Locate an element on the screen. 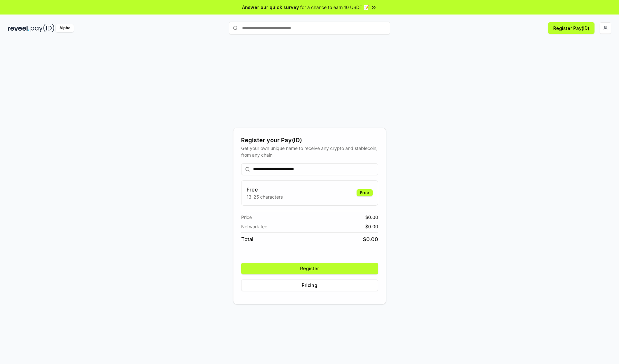 The image size is (619, 364). span: Answer our quick survey is located at coordinates (271, 7).